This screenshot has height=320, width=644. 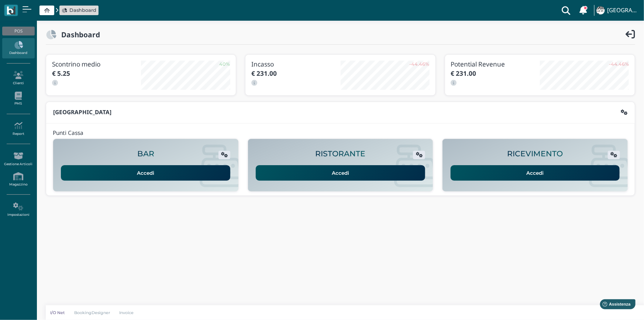 What do you see at coordinates (35, 8) in the screenshot?
I see `span: Assistenza` at bounding box center [35, 8].